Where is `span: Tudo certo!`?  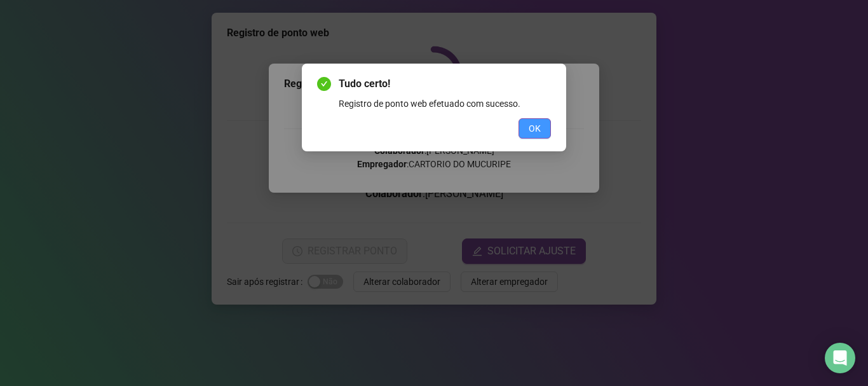
span: Tudo certo! is located at coordinates (445, 84).